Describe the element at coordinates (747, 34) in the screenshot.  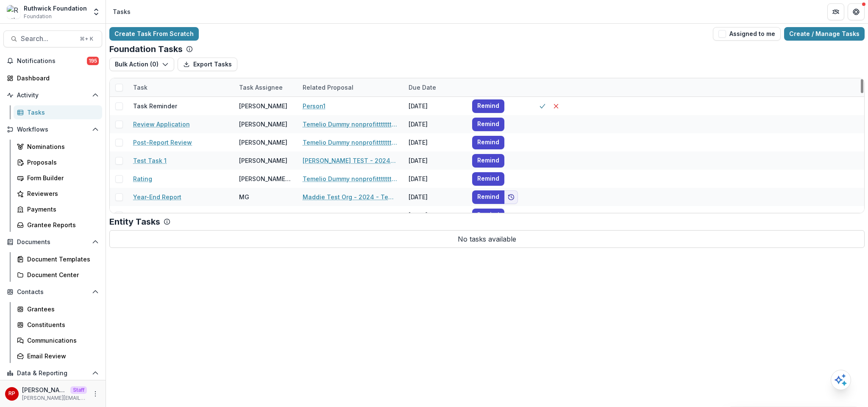
I see `button: Assigned to me` at that location.